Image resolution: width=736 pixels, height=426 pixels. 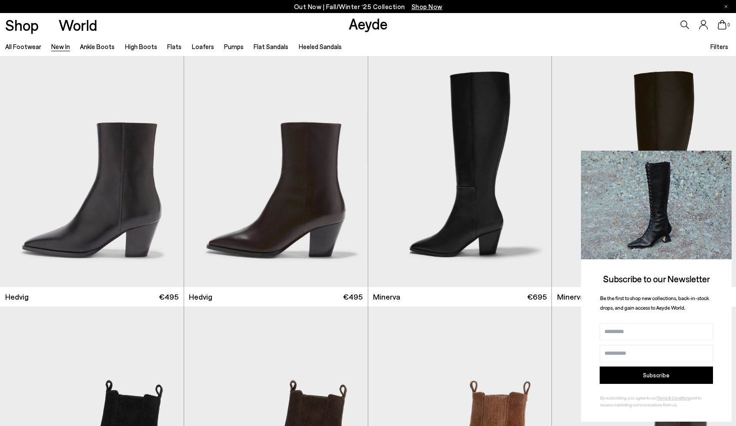 What do you see at coordinates (320, 46) in the screenshot?
I see `a: Heeled Sandals` at bounding box center [320, 46].